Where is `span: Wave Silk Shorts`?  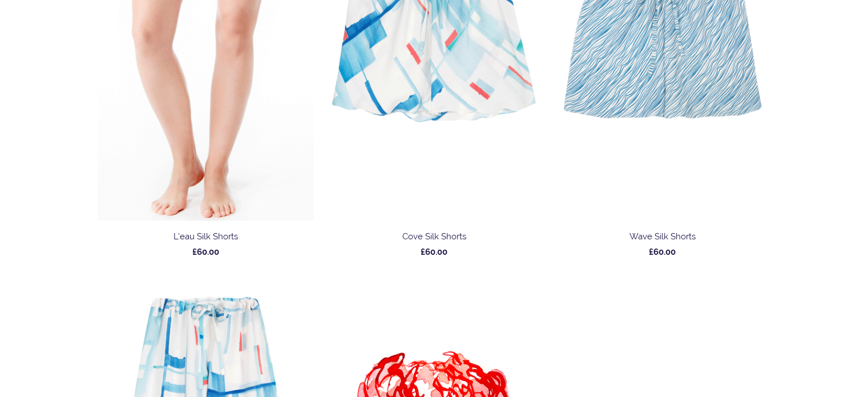
span: Wave Silk Shorts is located at coordinates (662, 236).